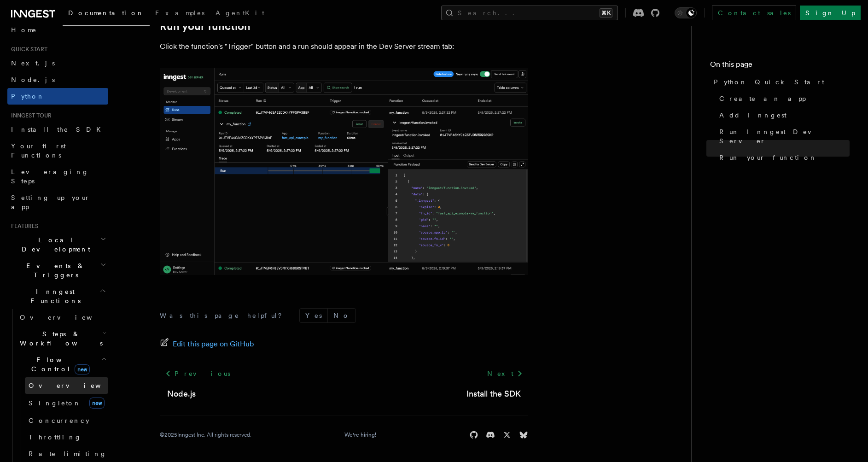  What do you see at coordinates (58, 296) in the screenshot?
I see `button: Inngest Functions` at bounding box center [58, 296].